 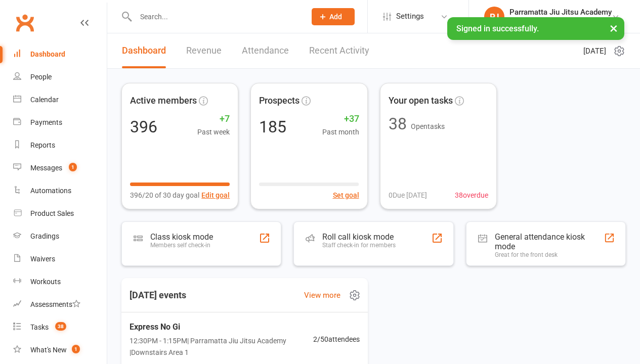 What do you see at coordinates (60, 304) in the screenshot?
I see `a: Assessments` at bounding box center [60, 304].